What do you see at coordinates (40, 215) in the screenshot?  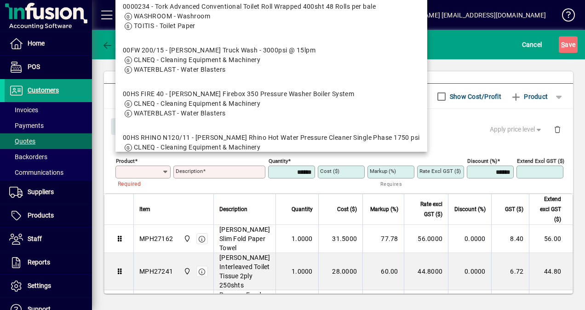 I see `span: Products` at bounding box center [40, 215].